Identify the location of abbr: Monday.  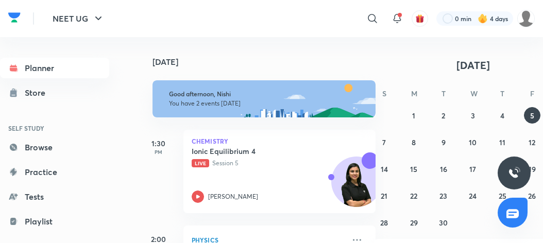
(414, 93).